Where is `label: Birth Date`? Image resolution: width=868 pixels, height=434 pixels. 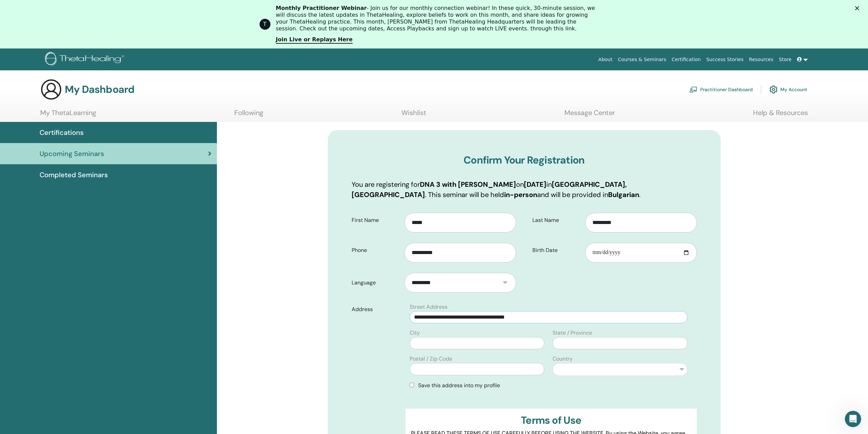
label: Birth Date is located at coordinates (556, 250).